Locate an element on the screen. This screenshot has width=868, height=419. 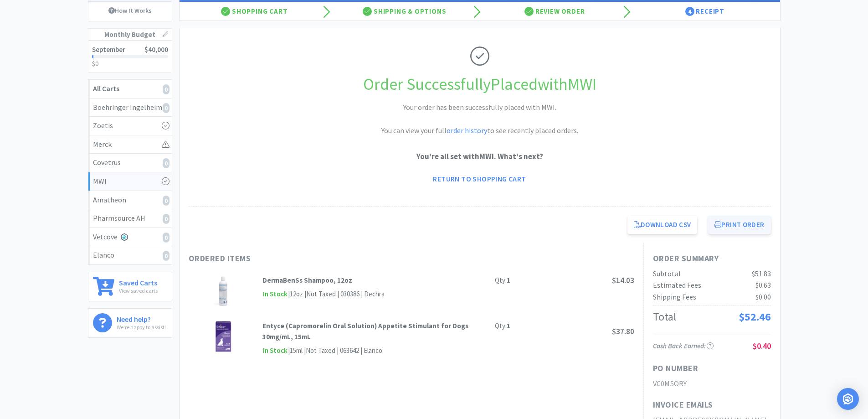
span: 4 is located at coordinates (689, 12).